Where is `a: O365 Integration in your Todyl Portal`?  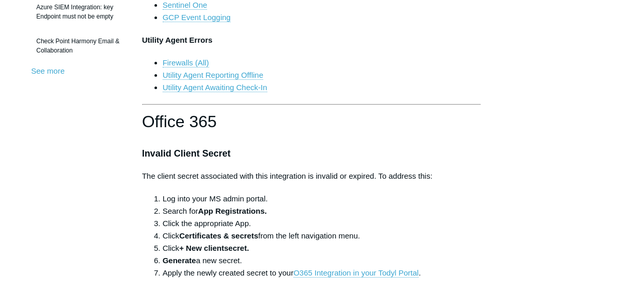
a: O365 Integration in your Todyl Portal is located at coordinates (356, 273).